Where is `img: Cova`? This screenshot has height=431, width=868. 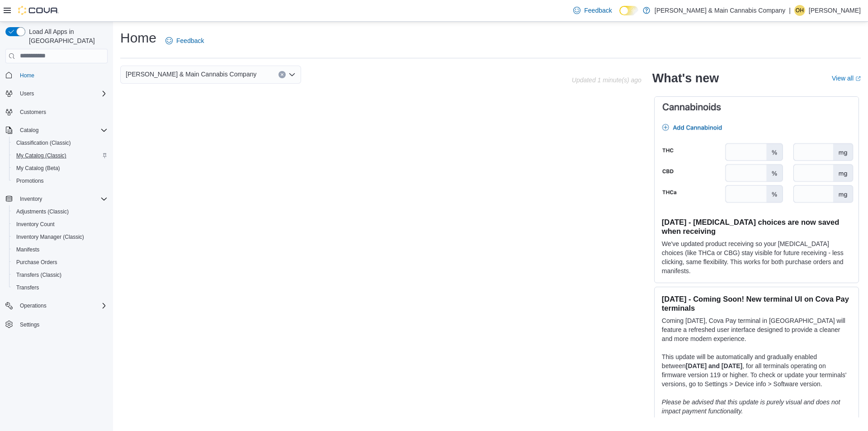
img: Cova is located at coordinates (38, 11).